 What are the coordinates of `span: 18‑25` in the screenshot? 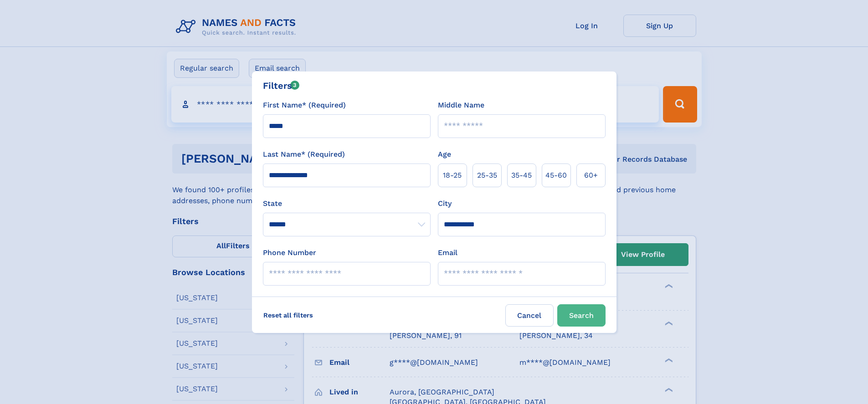 It's located at (452, 175).